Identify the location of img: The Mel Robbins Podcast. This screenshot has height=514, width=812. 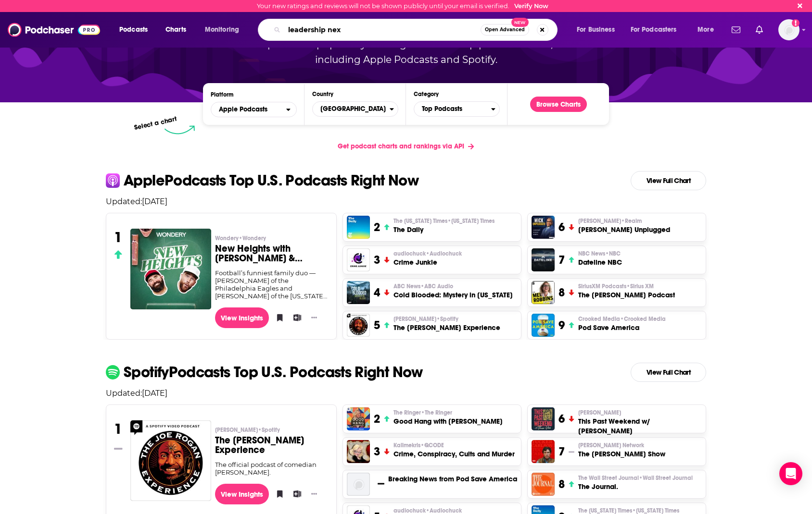
(543, 292).